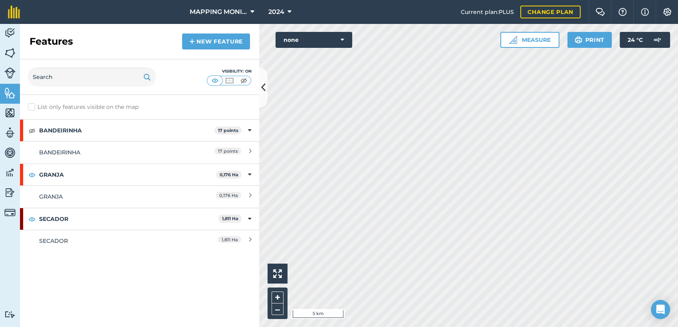 The width and height of the screenshot is (678, 327). I want to click on h2: Features, so click(51, 42).